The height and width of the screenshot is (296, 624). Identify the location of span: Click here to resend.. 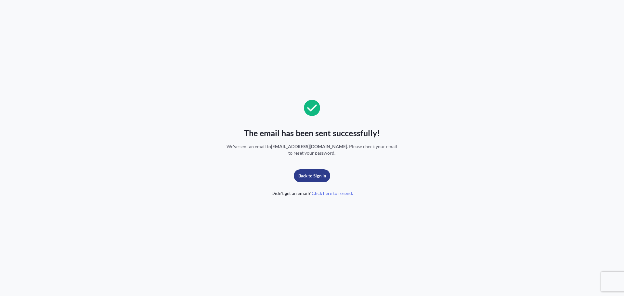
(332, 193).